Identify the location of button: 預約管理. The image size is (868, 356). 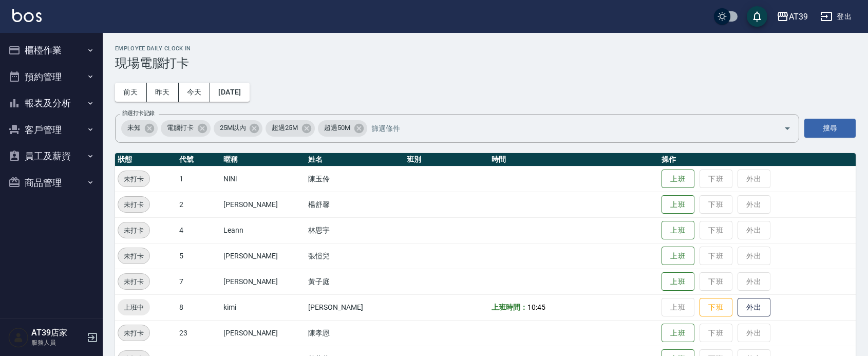
(52, 77).